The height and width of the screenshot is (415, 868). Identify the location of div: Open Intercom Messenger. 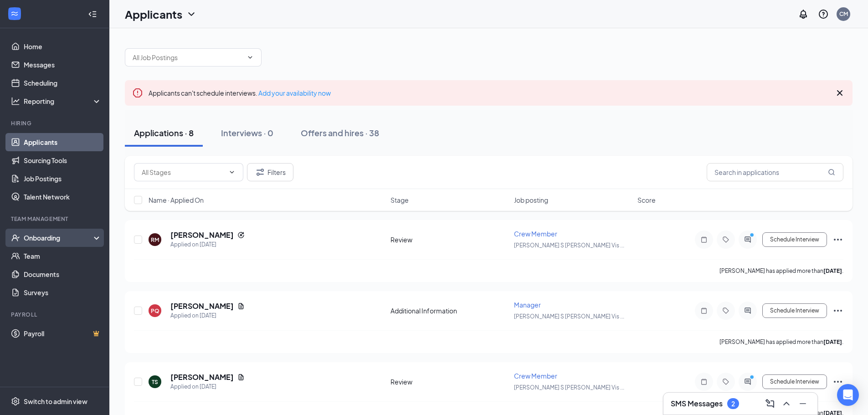
(848, 395).